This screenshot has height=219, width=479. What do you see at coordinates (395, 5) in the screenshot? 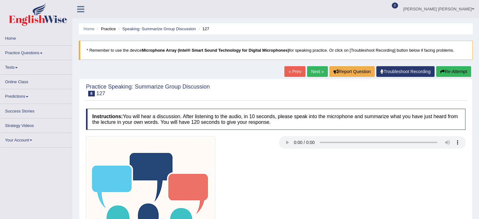
I see `span: 0` at bounding box center [395, 5].